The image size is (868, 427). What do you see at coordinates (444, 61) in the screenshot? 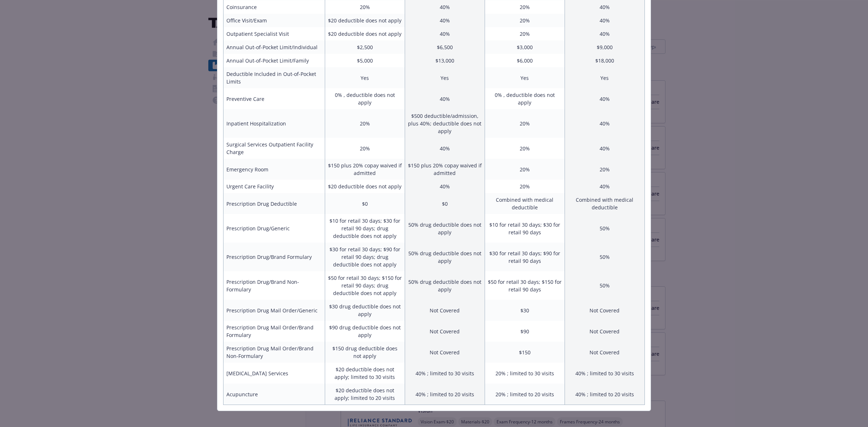
I see `td: $13,000` at bounding box center [444, 61].